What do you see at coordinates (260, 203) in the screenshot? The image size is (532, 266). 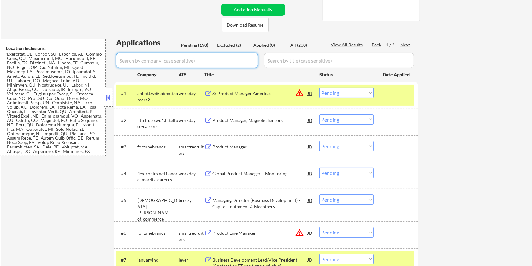 I see `div: Managing Director (Business Development) - Capital Equipment & Machinery` at bounding box center [260, 203].